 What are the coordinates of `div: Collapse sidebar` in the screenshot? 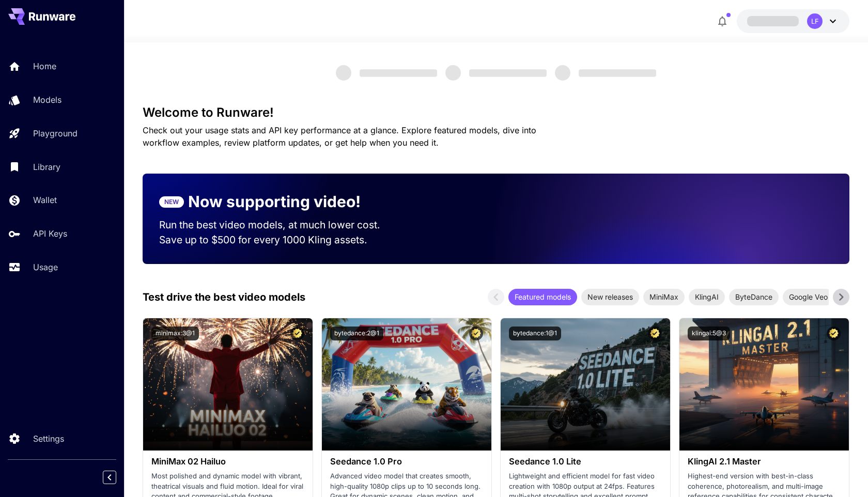 It's located at (118, 477).